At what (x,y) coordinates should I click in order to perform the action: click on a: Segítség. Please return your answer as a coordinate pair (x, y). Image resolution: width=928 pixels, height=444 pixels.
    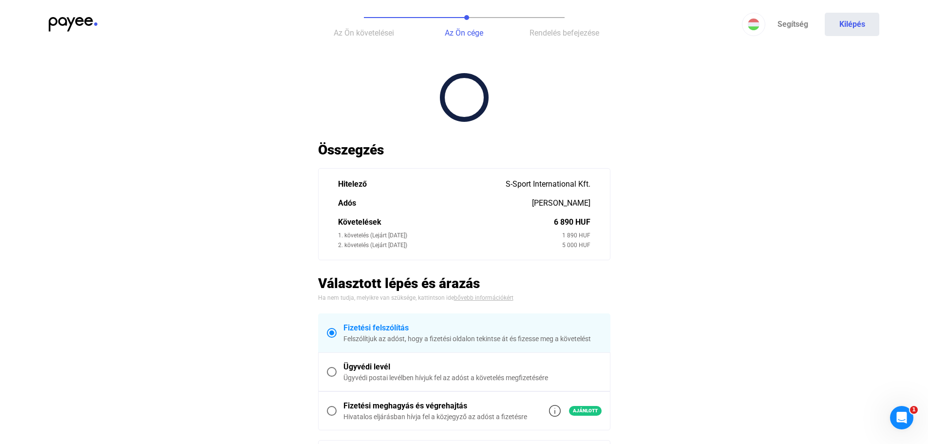
    Looking at the image, I should click on (792, 24).